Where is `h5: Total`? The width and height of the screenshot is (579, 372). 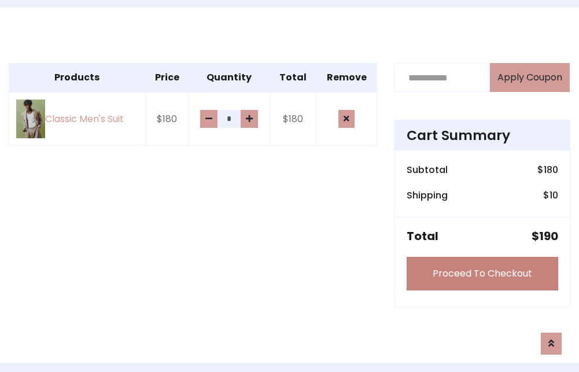 h5: Total is located at coordinates (422, 236).